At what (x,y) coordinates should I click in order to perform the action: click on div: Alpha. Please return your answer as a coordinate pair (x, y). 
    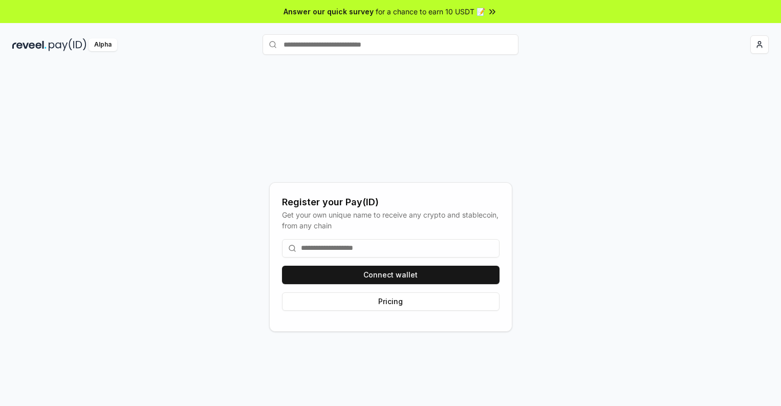
    Looking at the image, I should click on (103, 45).